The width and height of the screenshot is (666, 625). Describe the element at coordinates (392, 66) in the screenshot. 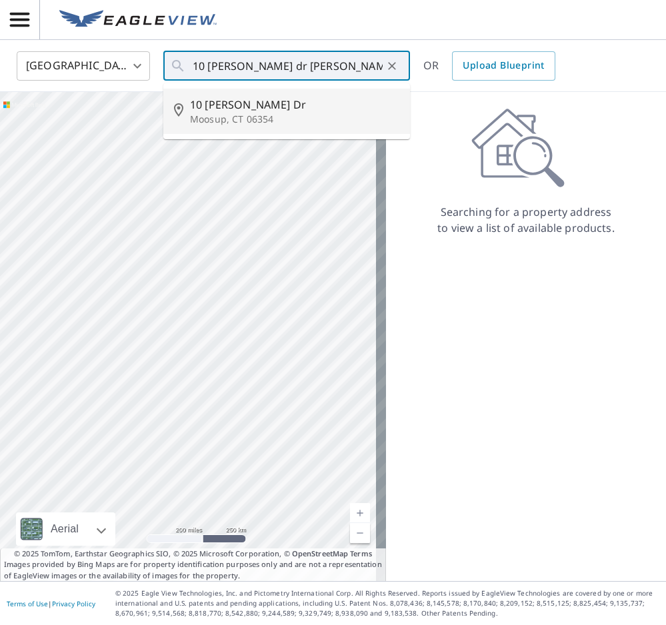

I see `button: Clear` at that location.